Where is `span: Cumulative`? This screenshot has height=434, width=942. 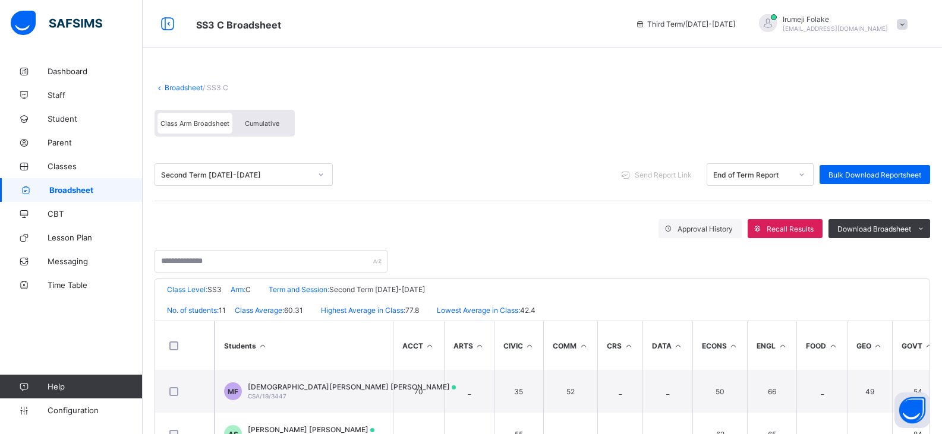 span: Cumulative is located at coordinates (262, 124).